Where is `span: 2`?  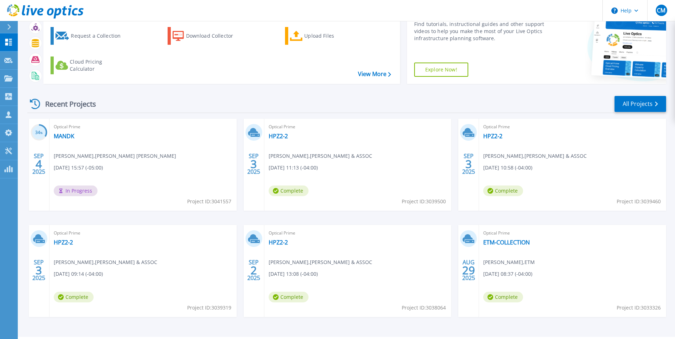
span: 2 is located at coordinates (254, 270).